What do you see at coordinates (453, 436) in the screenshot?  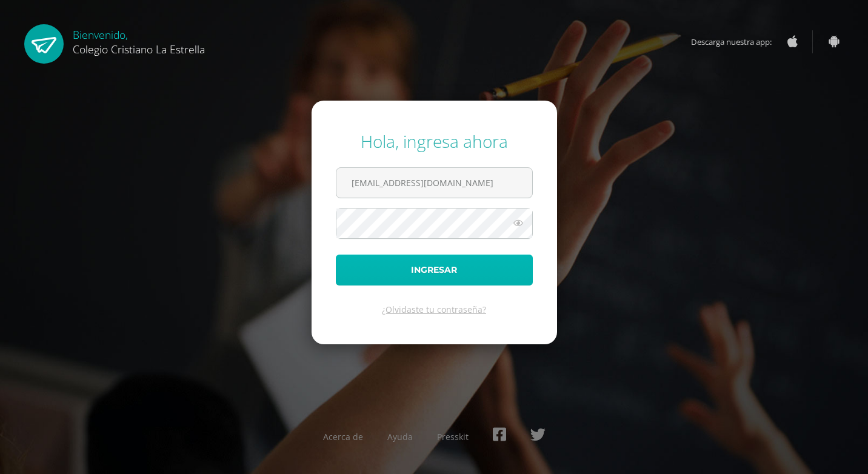 I see `a: Presskit` at bounding box center [453, 436].